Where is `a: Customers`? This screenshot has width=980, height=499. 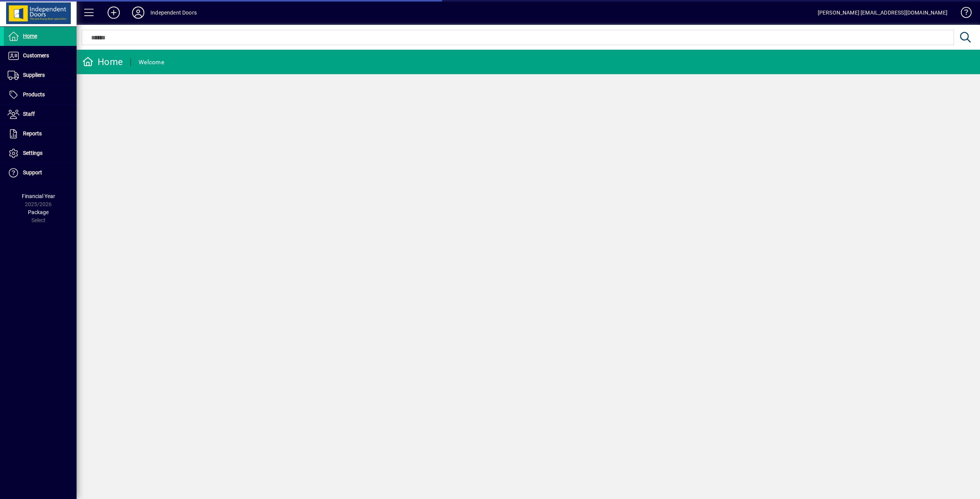
a: Customers is located at coordinates (40, 55).